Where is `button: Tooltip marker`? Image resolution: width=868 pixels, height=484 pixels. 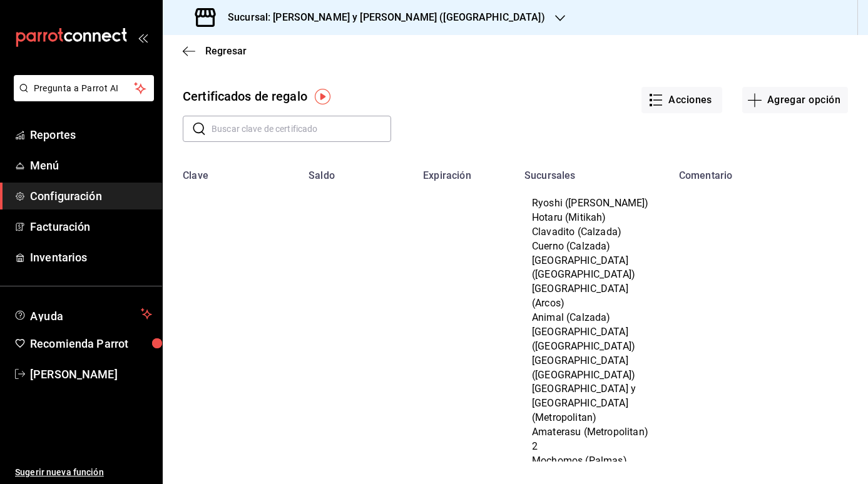
button: Tooltip marker is located at coordinates (322, 97).